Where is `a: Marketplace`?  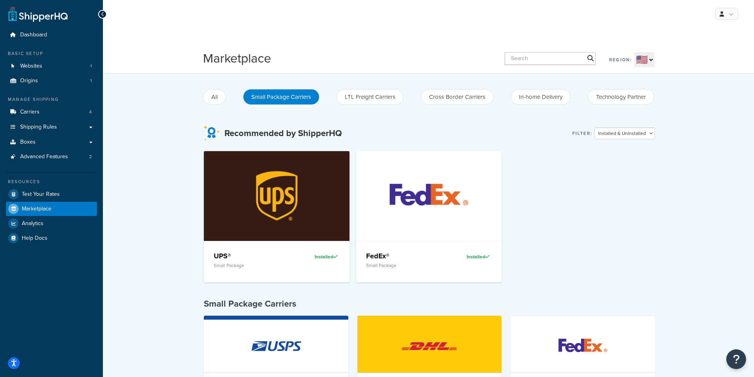 a: Marketplace is located at coordinates (51, 209).